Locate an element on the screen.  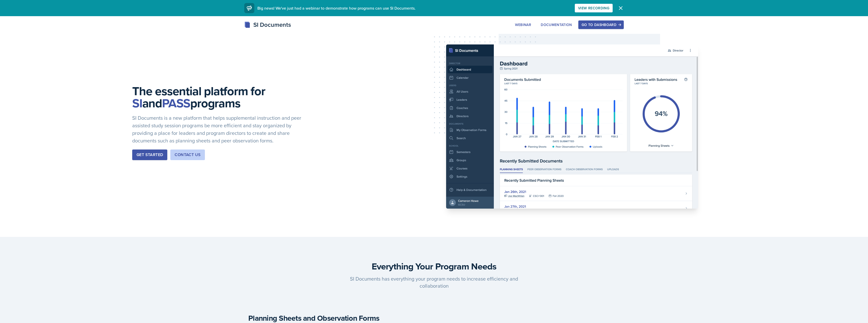
div: Webinar is located at coordinates (523, 24).